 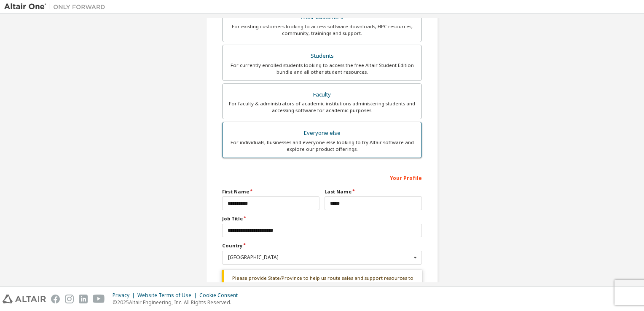 What do you see at coordinates (83, 299) in the screenshot?
I see `img: linkedin.svg` at bounding box center [83, 299].